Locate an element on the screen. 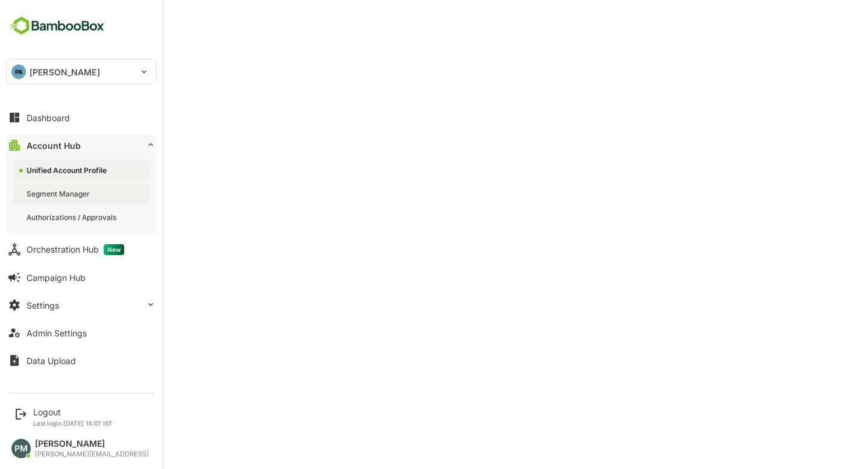  div: Admin Settings is located at coordinates (56, 333).